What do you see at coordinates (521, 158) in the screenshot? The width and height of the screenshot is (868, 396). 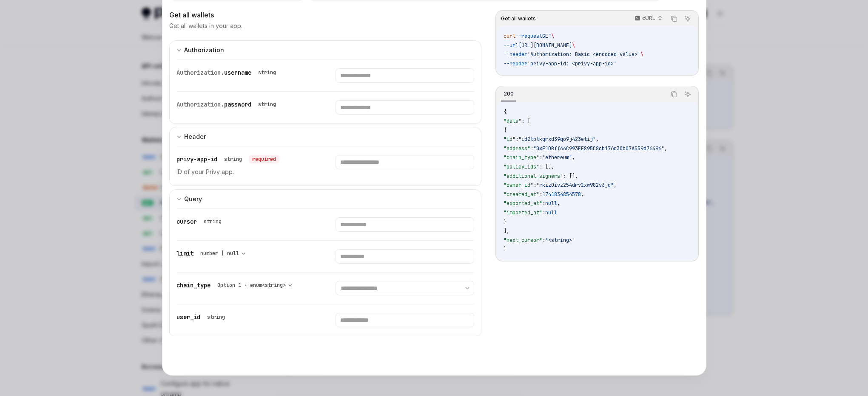 I see `span: "chain_type"` at bounding box center [521, 158].